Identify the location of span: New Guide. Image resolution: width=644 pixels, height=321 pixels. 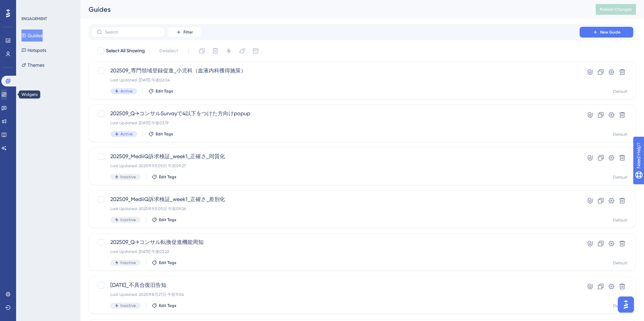
(610, 32).